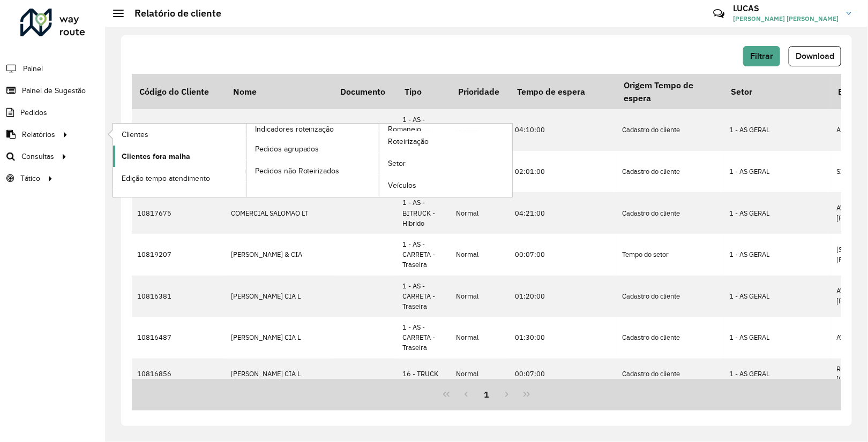 This screenshot has width=868, height=442. I want to click on span: Painel de Sugestão, so click(54, 91).